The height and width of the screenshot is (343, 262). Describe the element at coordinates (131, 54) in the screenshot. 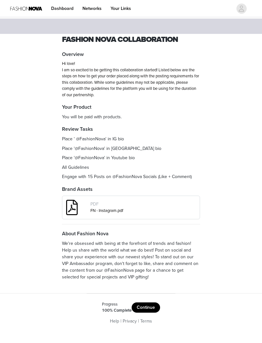

I see `h4: Overview` at that location.